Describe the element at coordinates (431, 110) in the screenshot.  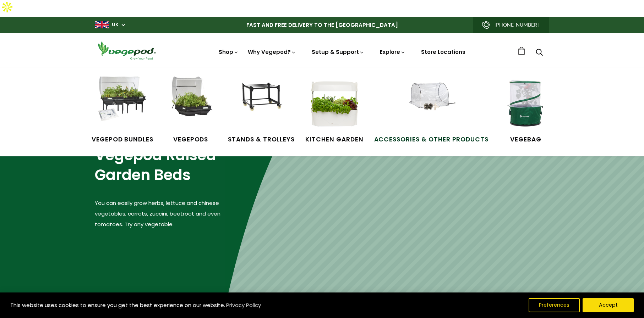
I see `a: Accessories & Other Products` at that location.